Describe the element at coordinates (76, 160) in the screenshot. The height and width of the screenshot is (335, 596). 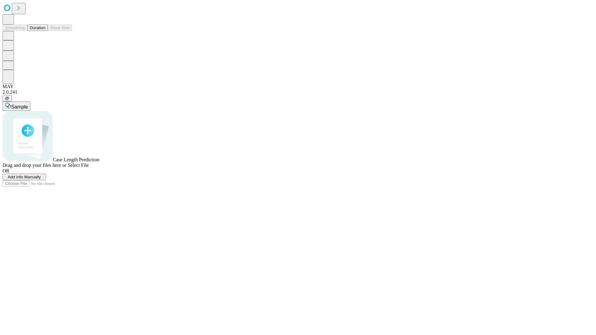
I see `span: Case Length Prediction` at that location.